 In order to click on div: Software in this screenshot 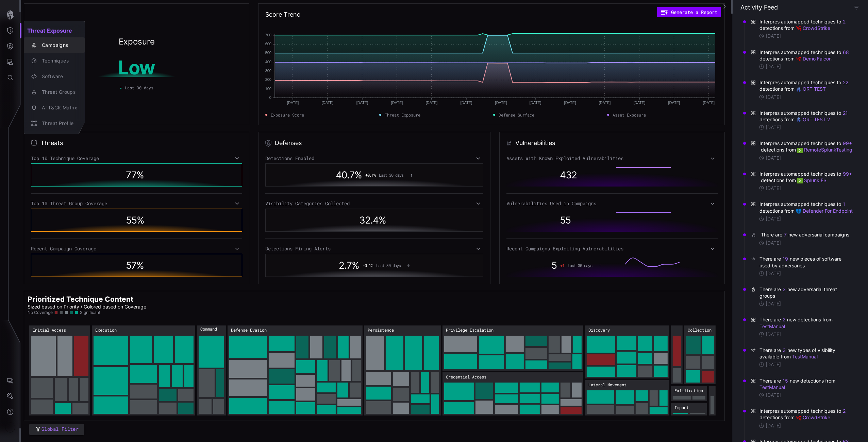, I will do `click(58, 76)`.